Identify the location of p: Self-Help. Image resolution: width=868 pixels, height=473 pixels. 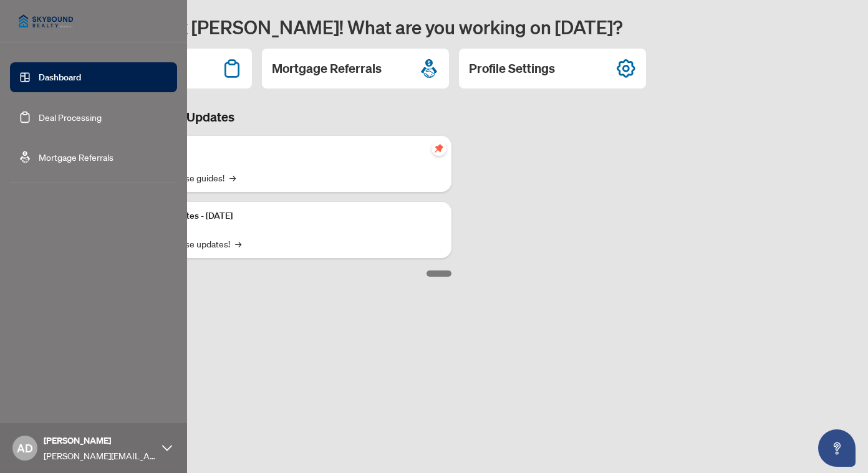
(286, 150).